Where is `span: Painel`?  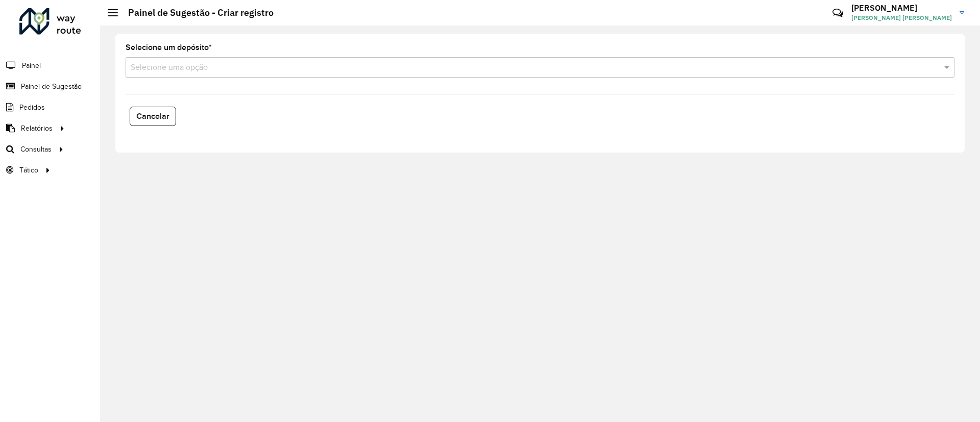 span: Painel is located at coordinates (31, 65).